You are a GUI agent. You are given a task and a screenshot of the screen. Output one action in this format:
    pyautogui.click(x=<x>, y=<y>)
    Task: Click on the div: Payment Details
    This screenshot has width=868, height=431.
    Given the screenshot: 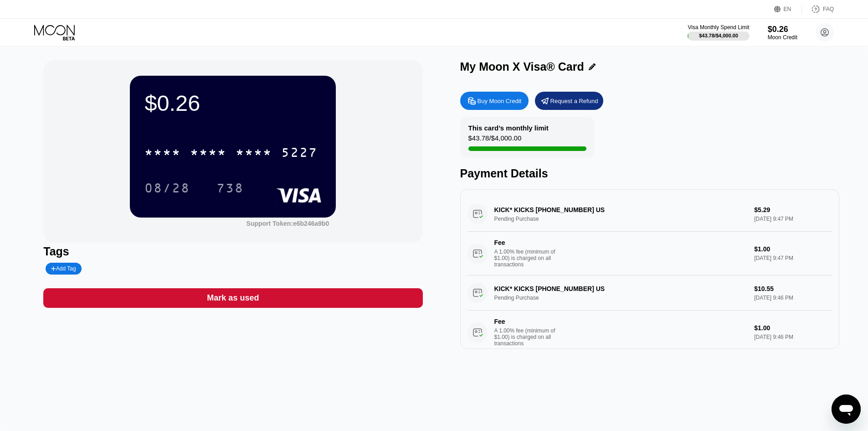 What is the action you would take?
    pyautogui.click(x=650, y=173)
    